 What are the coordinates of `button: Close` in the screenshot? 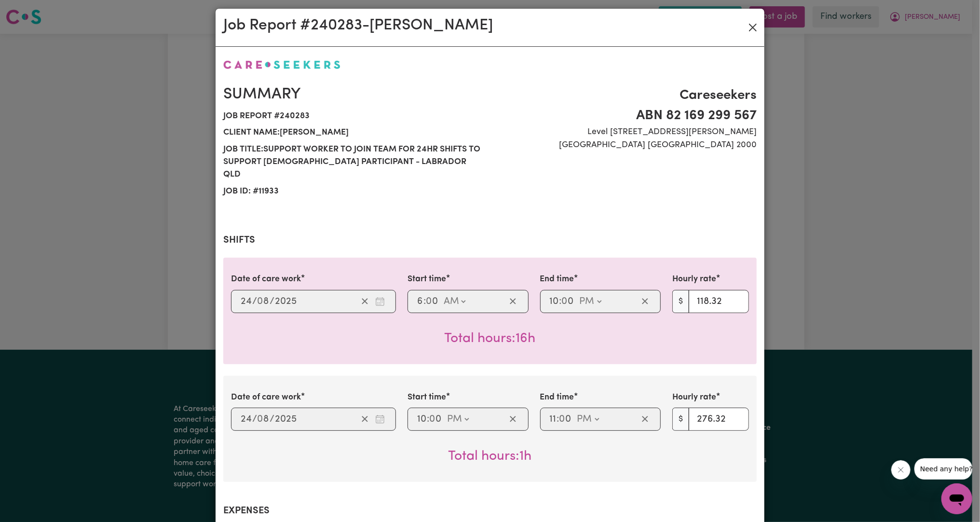 It's located at (753, 28).